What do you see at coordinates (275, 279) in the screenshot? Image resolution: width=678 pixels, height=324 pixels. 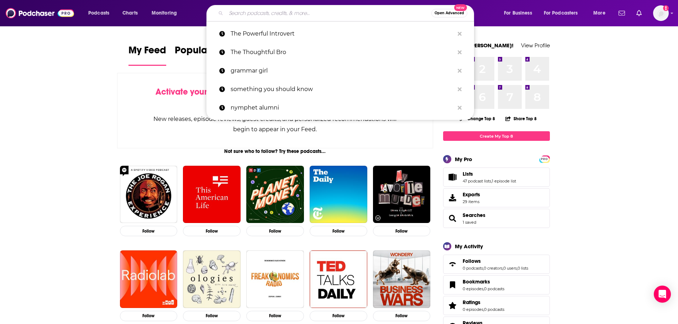 I see `img: Freakonomics Radio` at bounding box center [275, 279].